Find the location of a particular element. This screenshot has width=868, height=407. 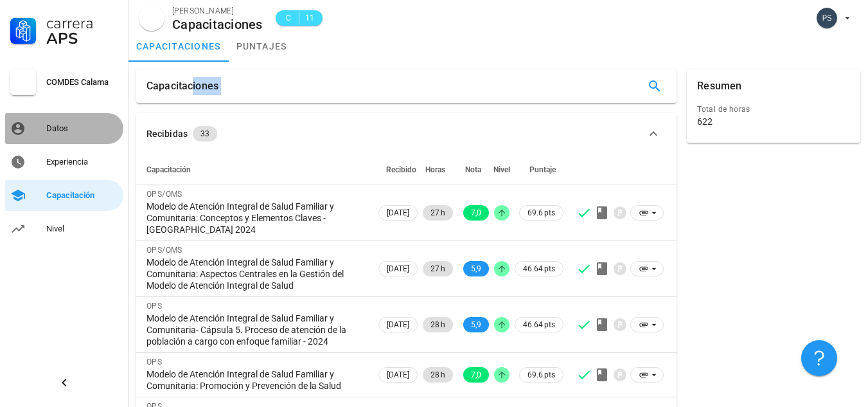

div: Nivel is located at coordinates (82, 229).